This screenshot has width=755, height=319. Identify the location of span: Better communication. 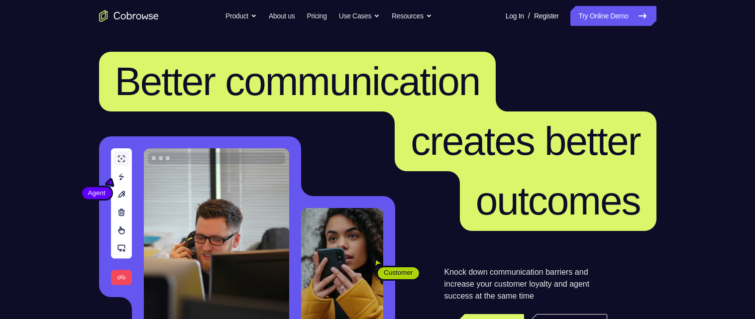
(297, 81).